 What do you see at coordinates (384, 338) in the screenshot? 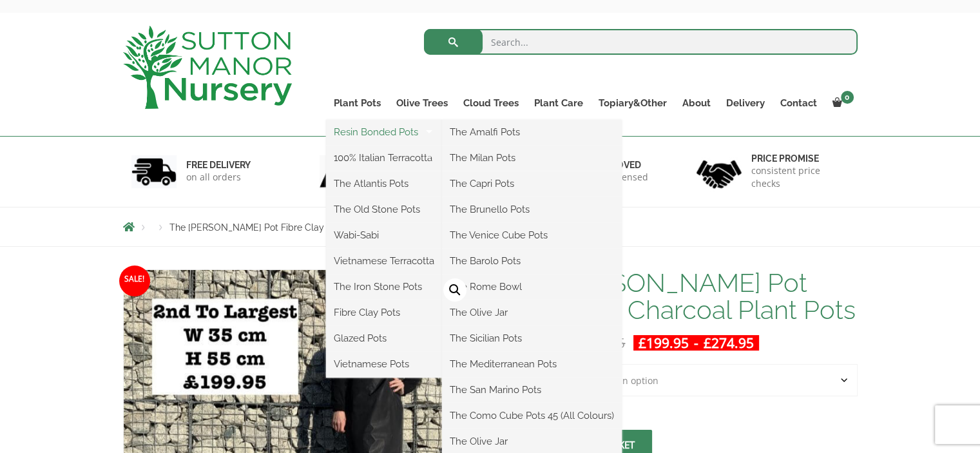
I see `a: Glazed Pots` at bounding box center [384, 338].